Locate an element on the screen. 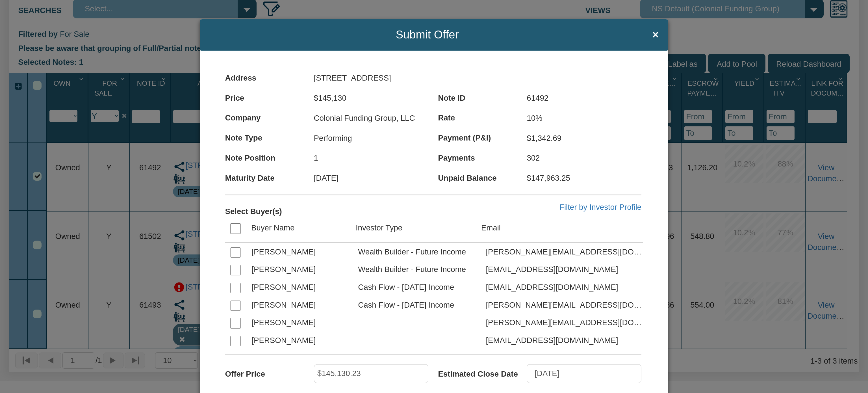 The image size is (868, 393). a: Filter by Investor Profile is located at coordinates (600, 207).